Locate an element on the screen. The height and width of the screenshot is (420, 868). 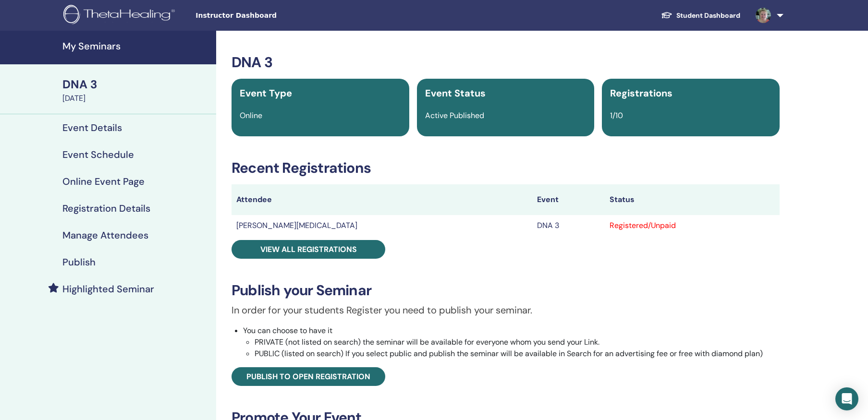
li: PRIVATE (not listed on search) the seminar will be available for everyone whom you send your Link. is located at coordinates (517, 343).